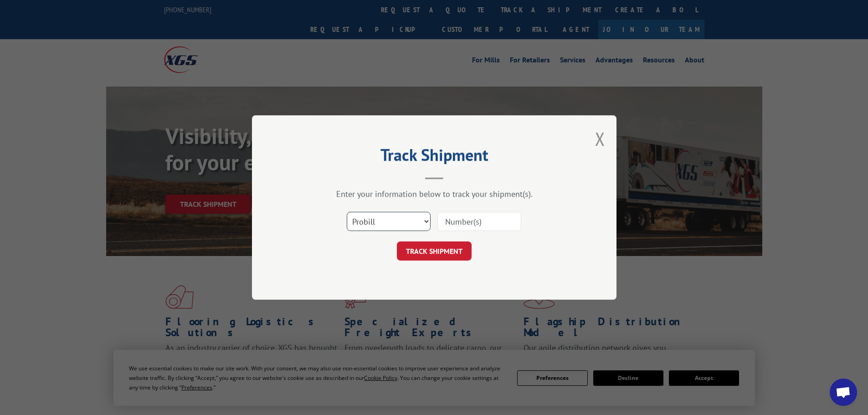 Image resolution: width=868 pixels, height=415 pixels. Describe the element at coordinates (434, 251) in the screenshot. I see `button: TRACK SHIPMENT` at that location.